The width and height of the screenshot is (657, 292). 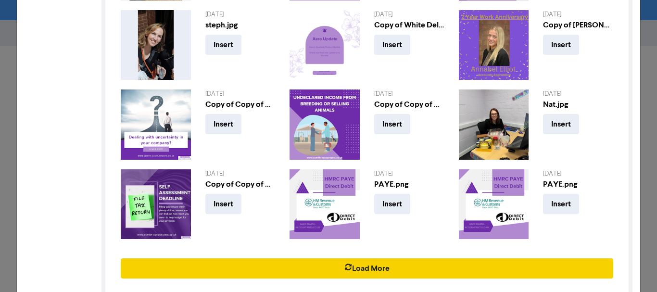 I want to click on div: Chat Widget, so click(x=633, y=269).